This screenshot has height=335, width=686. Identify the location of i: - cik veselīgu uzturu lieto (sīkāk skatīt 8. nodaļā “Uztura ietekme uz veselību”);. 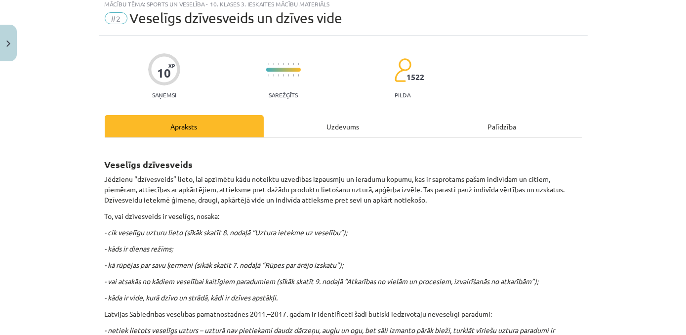
(226, 232).